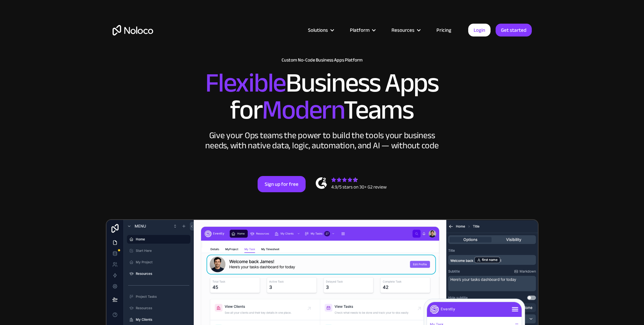  Describe the element at coordinates (245, 83) in the screenshot. I see `span: Flexible` at that location.